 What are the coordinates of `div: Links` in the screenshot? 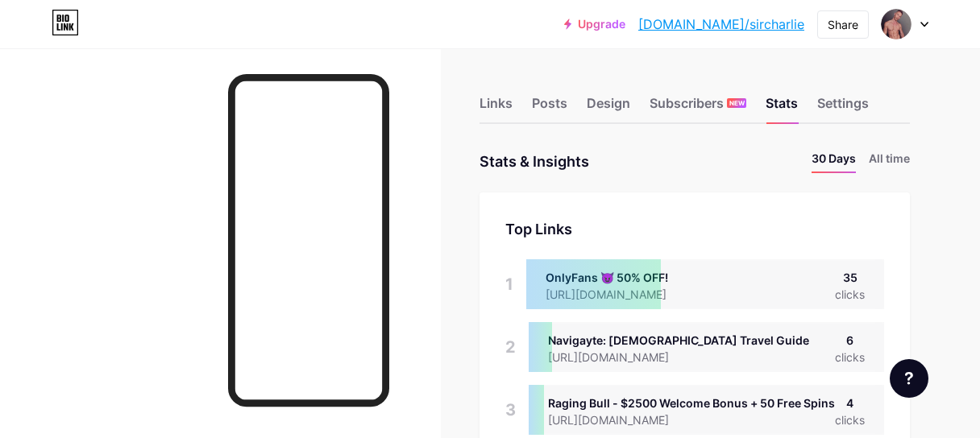 It's located at (496, 108).